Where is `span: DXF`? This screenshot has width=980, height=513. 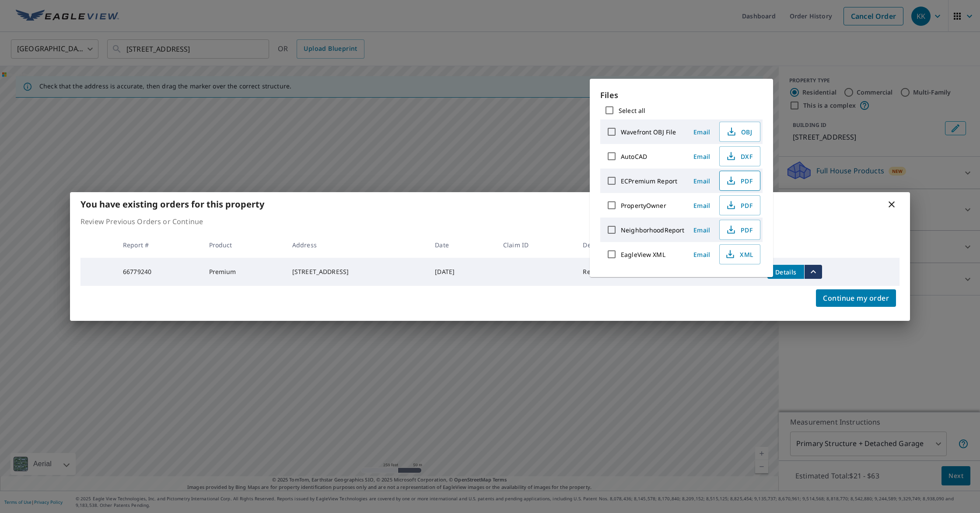 span: DXF is located at coordinates (739, 156).